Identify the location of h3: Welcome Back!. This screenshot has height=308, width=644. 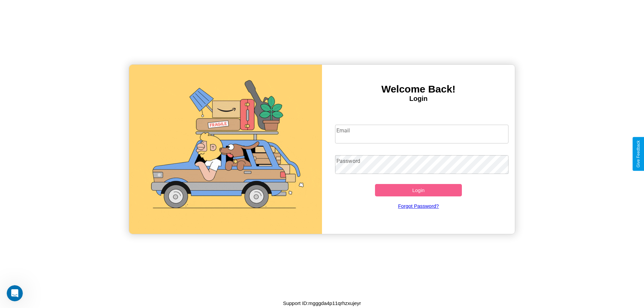
(418, 89).